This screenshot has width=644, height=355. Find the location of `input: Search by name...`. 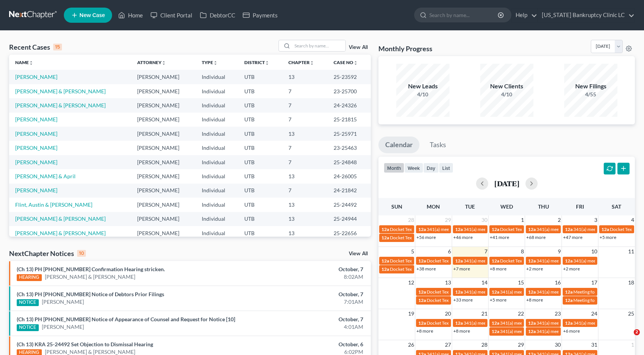

input: Search by name... is located at coordinates (464, 15).